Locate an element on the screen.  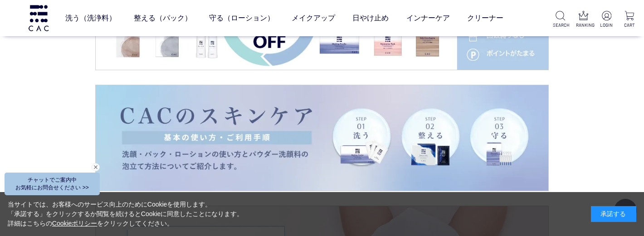
a: RANKING is located at coordinates (584, 20).